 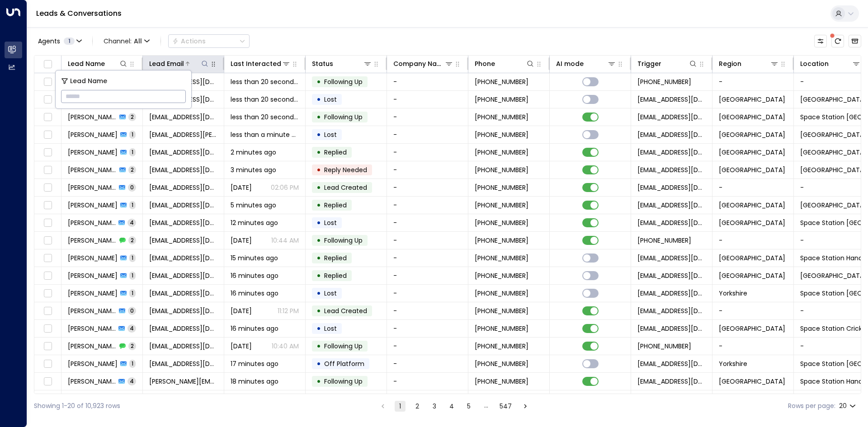 I want to click on span: Asma Jawaid Iqbal, so click(x=92, y=117).